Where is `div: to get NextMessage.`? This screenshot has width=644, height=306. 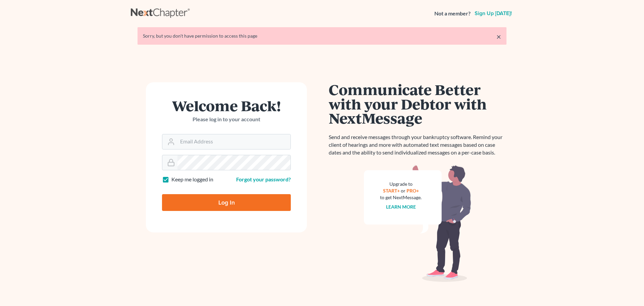 div: to get NextMessage. is located at coordinates (401, 198).